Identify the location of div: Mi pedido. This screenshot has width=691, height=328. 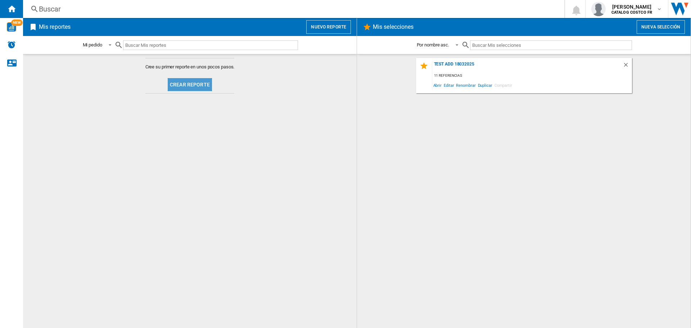
(92, 45).